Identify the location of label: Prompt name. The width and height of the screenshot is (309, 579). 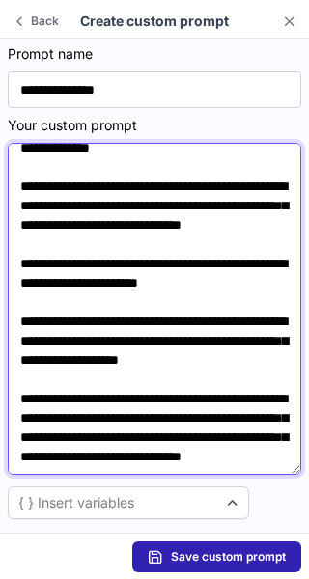
(154, 54).